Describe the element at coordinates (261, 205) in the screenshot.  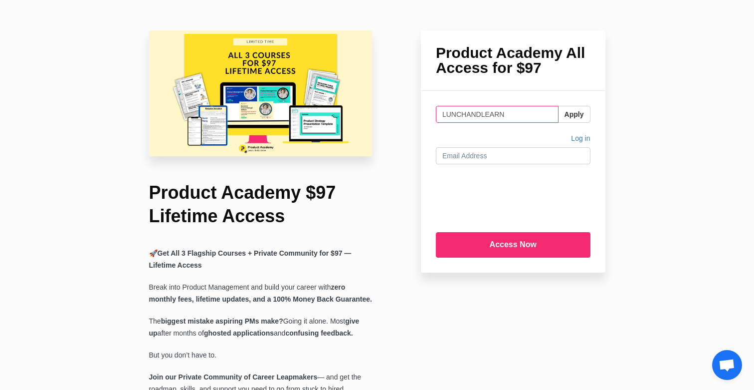
I see `h1: Product Academy $97 Lifetime Access` at that location.